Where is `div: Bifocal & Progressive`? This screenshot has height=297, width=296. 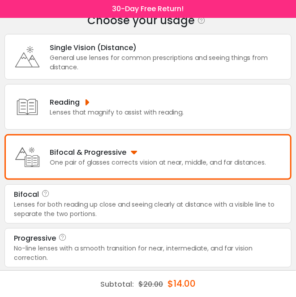
div: Bifocal & Progressive is located at coordinates (157, 152).